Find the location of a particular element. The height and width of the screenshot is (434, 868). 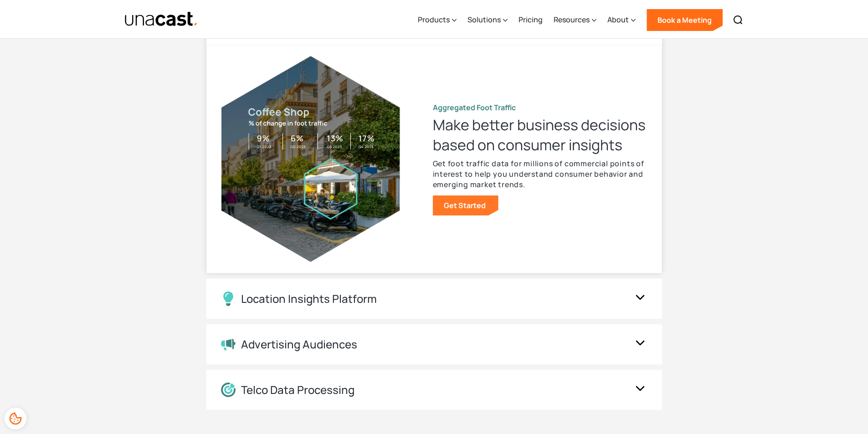

h3: Make better business decisions based on consumer insights is located at coordinates (540, 135).